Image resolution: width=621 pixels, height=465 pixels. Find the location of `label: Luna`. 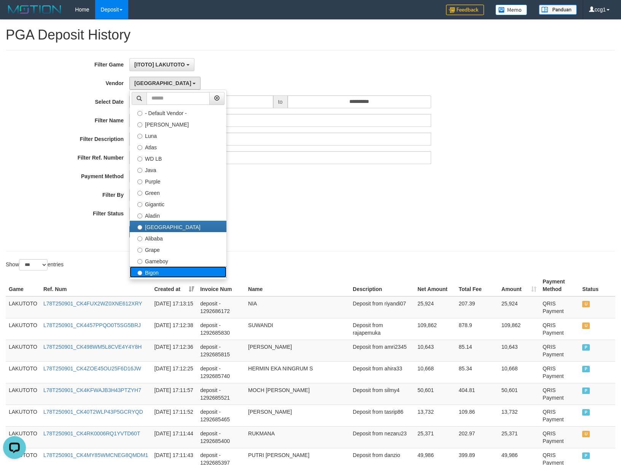

label: Luna is located at coordinates (178, 135).